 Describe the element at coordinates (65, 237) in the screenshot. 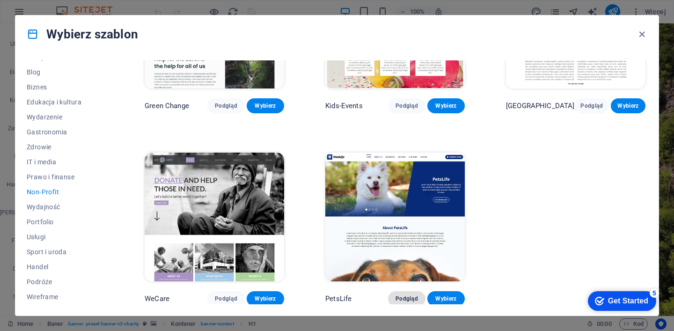

I see `span: Usługi` at that location.